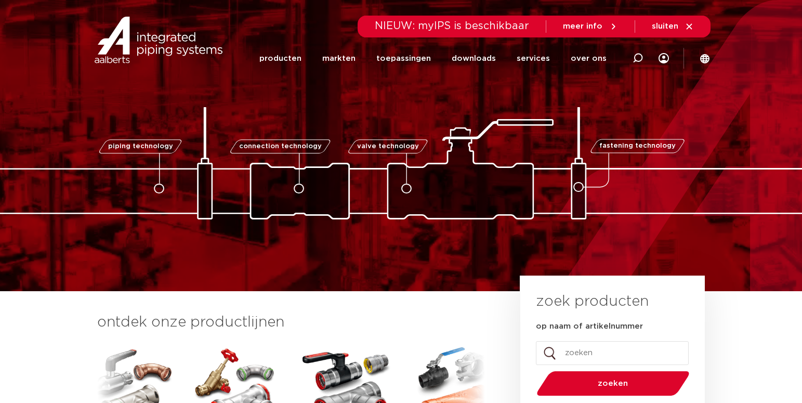 Image resolution: width=802 pixels, height=403 pixels. I want to click on h3: ontdek onze productlijnen, so click(291, 322).